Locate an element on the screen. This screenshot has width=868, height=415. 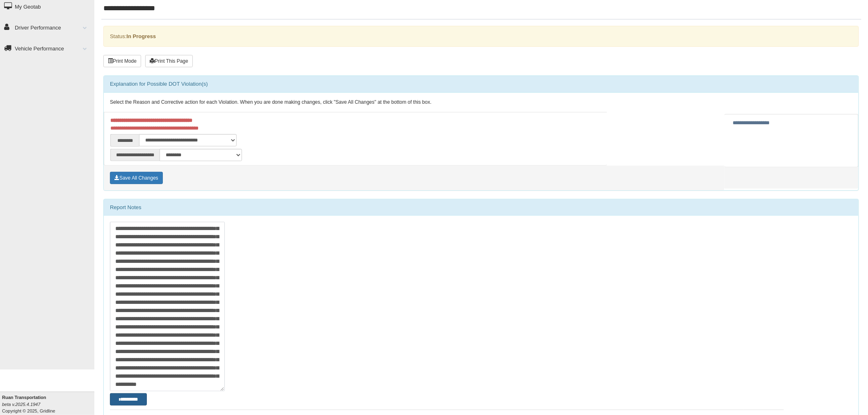
i: beta v.2025.4.1947 is located at coordinates (21, 404).